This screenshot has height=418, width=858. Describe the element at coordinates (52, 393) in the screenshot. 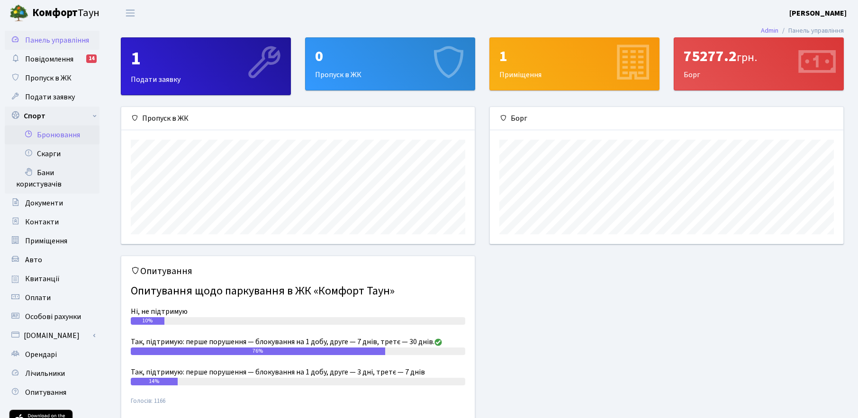

I see `a: Опитування` at that location.